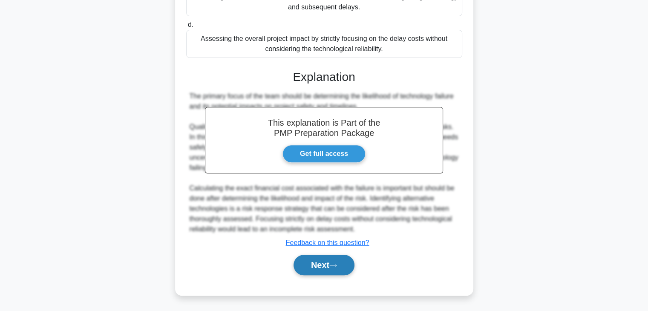  I want to click on button: Next, so click(324, 265).